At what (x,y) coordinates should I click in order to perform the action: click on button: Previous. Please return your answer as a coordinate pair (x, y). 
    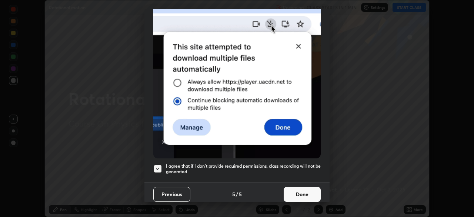
    Looking at the image, I should click on (172, 194).